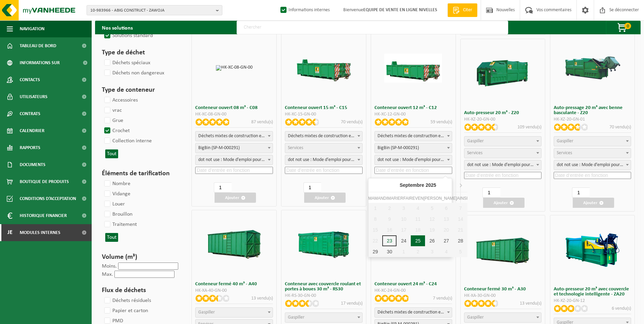  What do you see at coordinates (110, 266) in the screenshot?
I see `label: Moins.` at bounding box center [110, 266].